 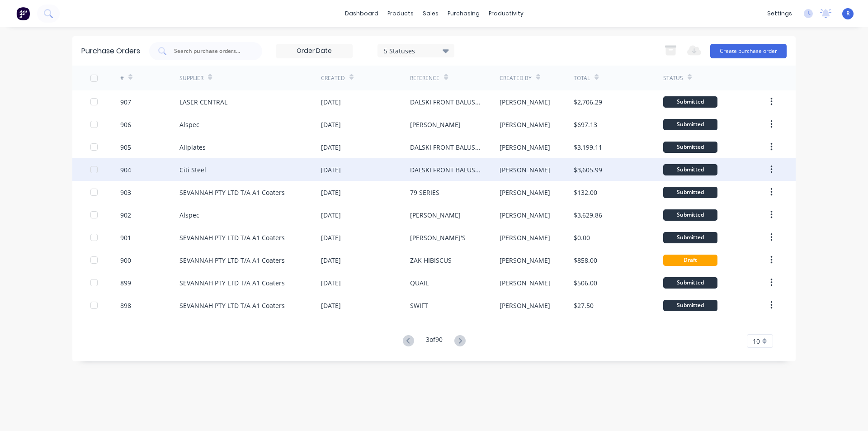 I want to click on div: $697.13, so click(x=586, y=124).